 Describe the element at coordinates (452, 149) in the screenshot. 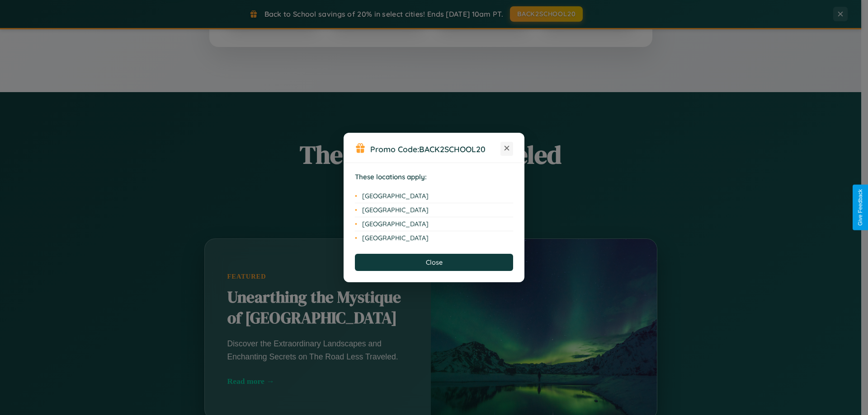

I see `b: BACK2SCHOOL20` at that location.